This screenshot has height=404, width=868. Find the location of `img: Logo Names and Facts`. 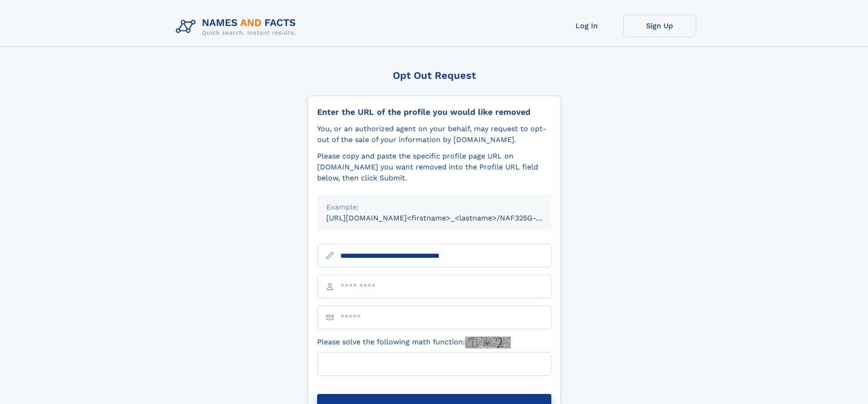

img: Logo Names and Facts is located at coordinates (238, 27).